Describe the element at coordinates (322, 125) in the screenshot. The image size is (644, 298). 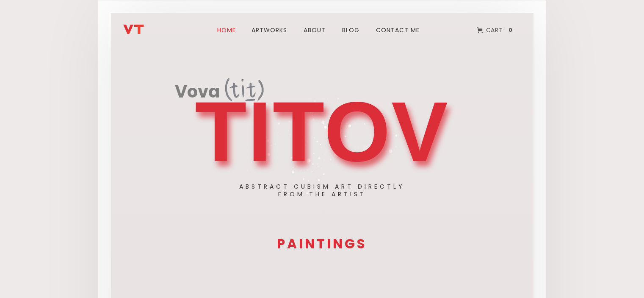
I see `a: VovaTitTITOVAbstract Cubism ART directlyfrom the artist` at that location.